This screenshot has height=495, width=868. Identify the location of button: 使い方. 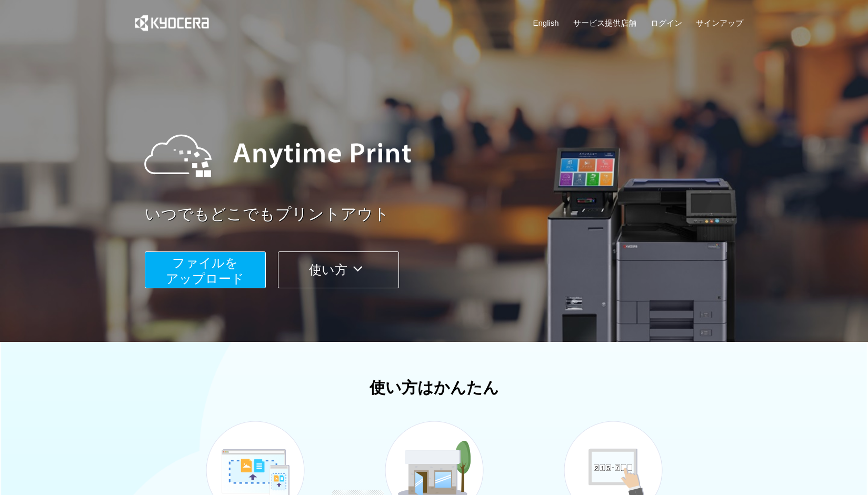
(339, 270).